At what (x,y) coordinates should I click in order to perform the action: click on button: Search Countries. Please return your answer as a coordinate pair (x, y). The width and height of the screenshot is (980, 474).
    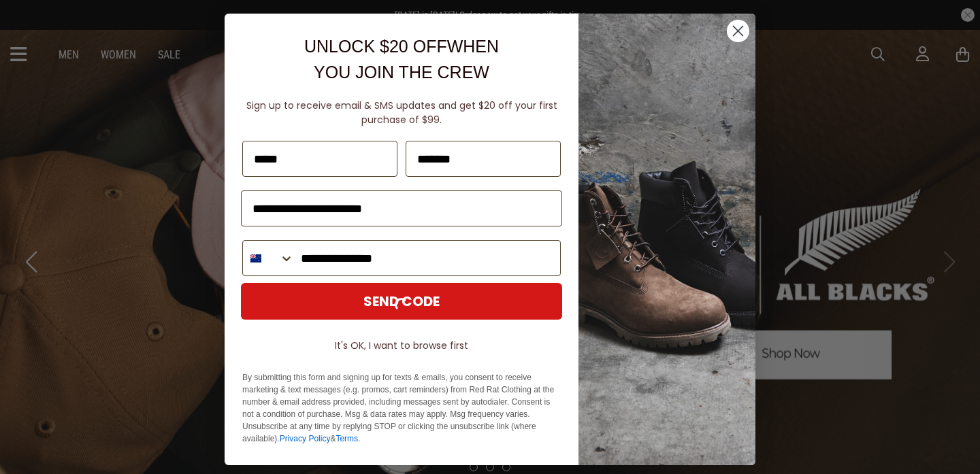
    Looking at the image, I should click on (268, 258).